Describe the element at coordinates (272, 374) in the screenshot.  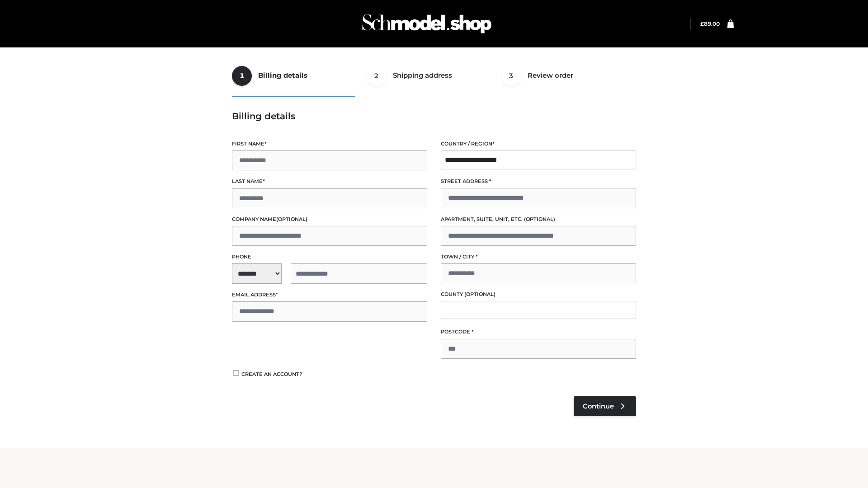
I see `span: Create an account?` at that location.